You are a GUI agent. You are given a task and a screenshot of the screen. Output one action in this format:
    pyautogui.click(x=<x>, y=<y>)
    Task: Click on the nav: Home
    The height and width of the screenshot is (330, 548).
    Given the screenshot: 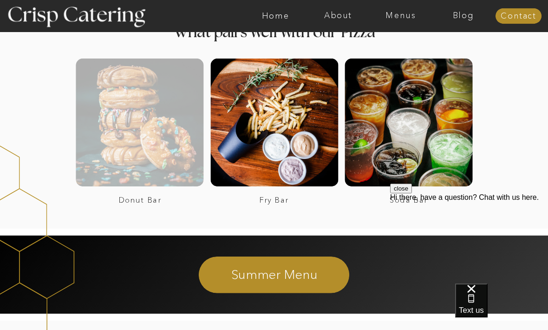 What is the action you would take?
    pyautogui.click(x=275, y=16)
    